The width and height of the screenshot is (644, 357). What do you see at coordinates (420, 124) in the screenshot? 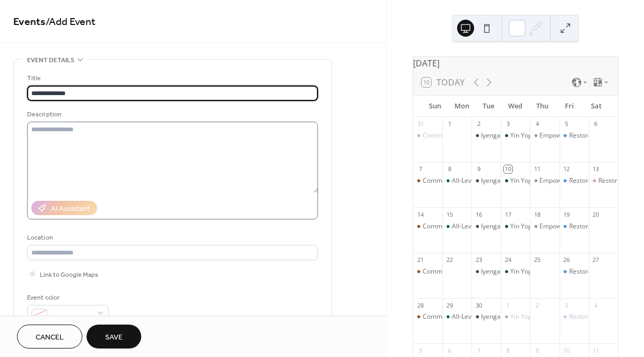
I see `div: 31` at bounding box center [420, 124].